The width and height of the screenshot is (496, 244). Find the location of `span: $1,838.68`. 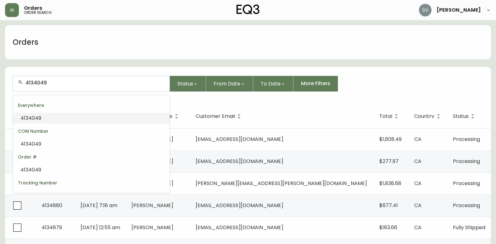

span: $1,838.68 is located at coordinates (391, 183).